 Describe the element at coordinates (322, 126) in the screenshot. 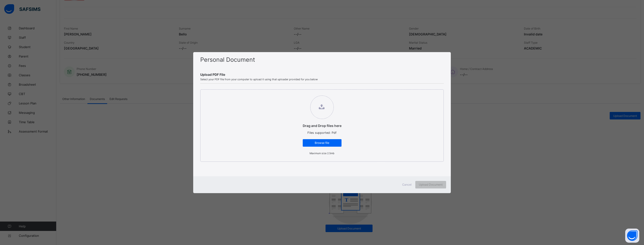

I see `p: Drag and Drop files here` at that location.